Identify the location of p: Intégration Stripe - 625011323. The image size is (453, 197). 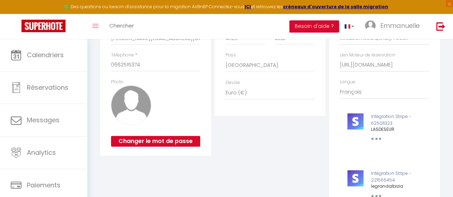
(385, 120).